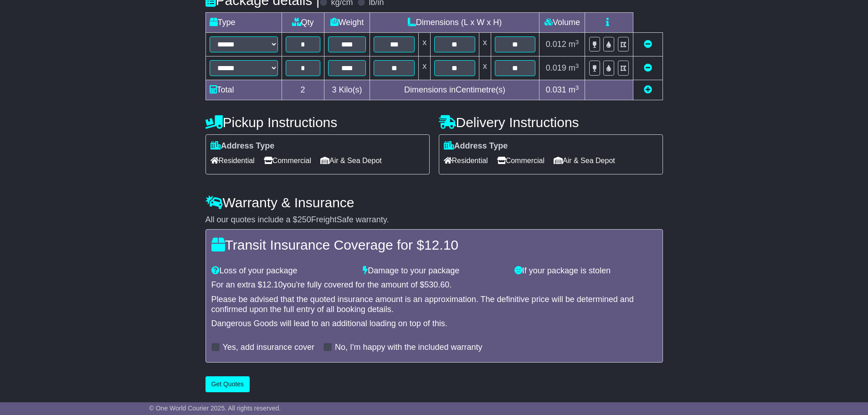  I want to click on button: Get Quotes, so click(228, 384).